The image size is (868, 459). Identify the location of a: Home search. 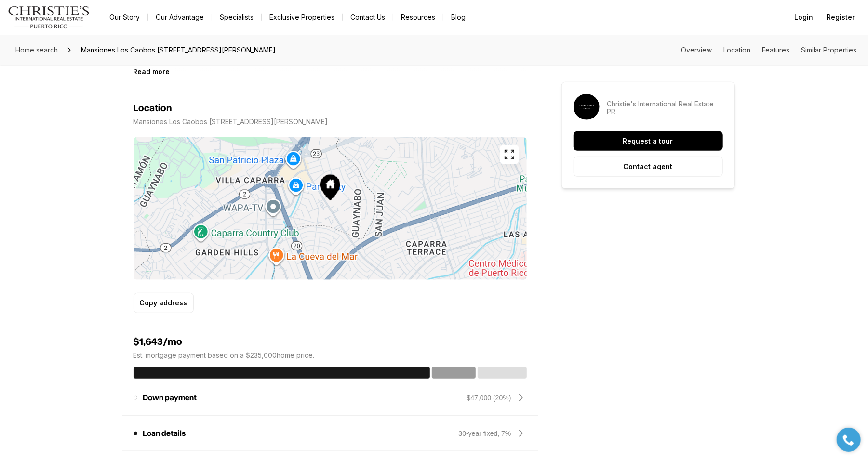
(37, 50).